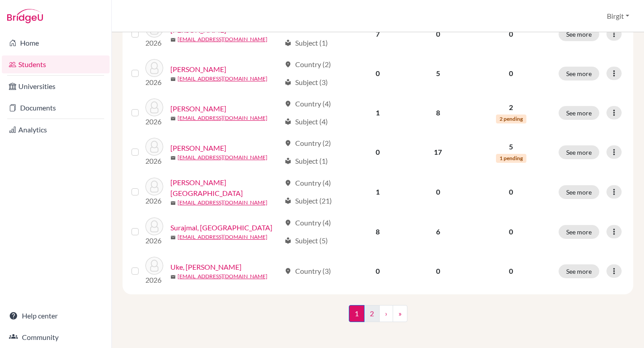 This screenshot has height=348, width=644. What do you see at coordinates (438, 152) in the screenshot?
I see `td: 17` at bounding box center [438, 152].